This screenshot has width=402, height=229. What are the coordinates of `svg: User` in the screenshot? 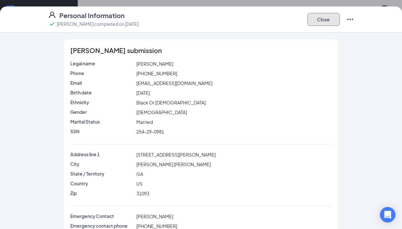 It's located at (52, 15).